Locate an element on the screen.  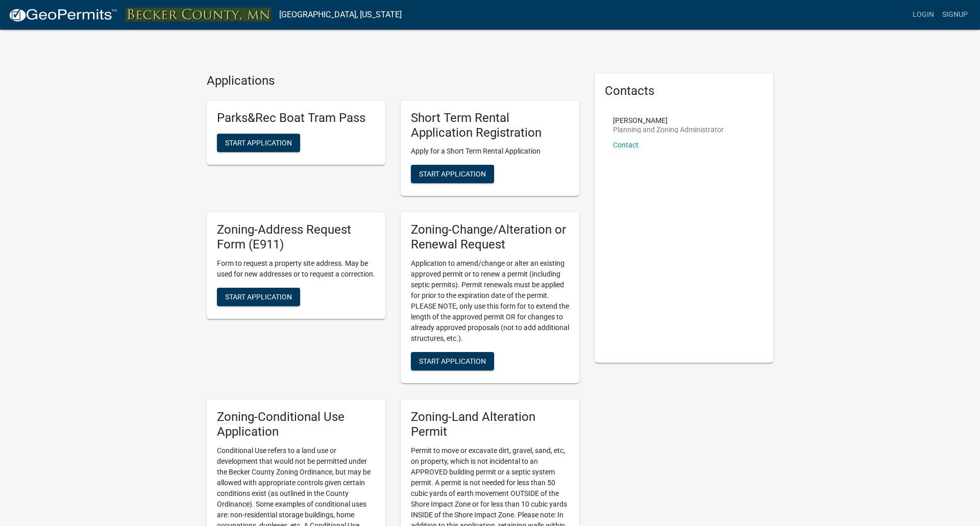
h5: Zoning-Conditional Use Application is located at coordinates (296, 425).